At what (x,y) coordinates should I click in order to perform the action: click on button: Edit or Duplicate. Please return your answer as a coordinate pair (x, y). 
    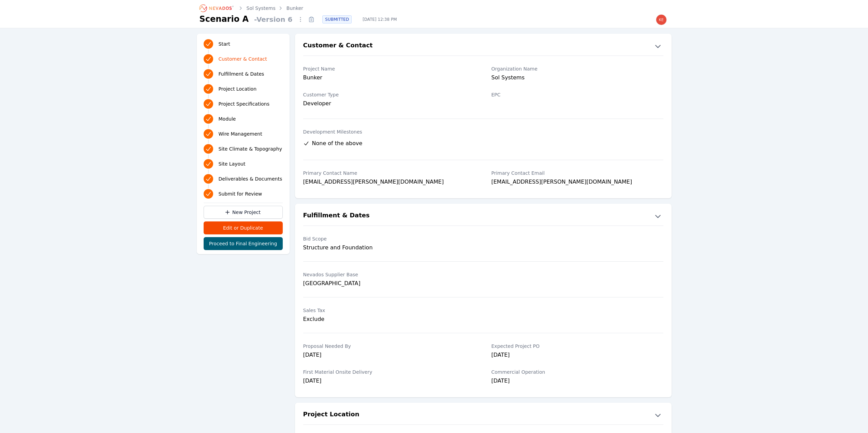
    Looking at the image, I should click on (243, 228).